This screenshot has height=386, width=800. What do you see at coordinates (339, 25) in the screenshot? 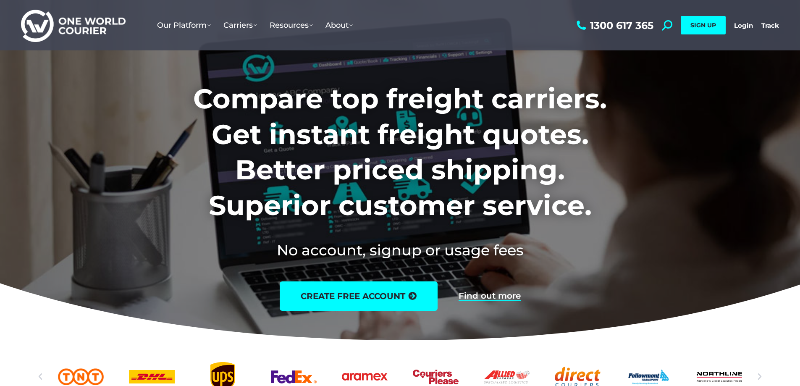
I see `a: About` at bounding box center [339, 25].